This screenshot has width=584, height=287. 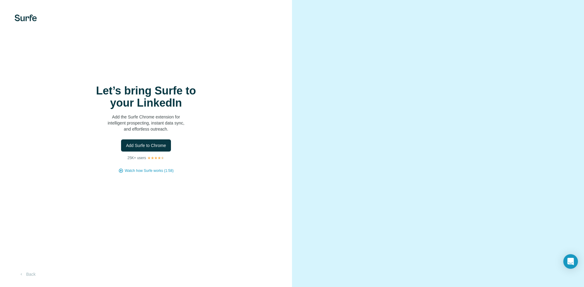 What do you see at coordinates (27, 275) in the screenshot?
I see `button: Back` at bounding box center [27, 275].